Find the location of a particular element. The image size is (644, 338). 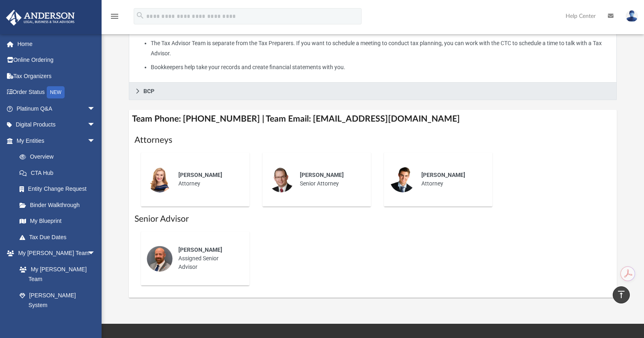

span: BCP is located at coordinates (149, 91).